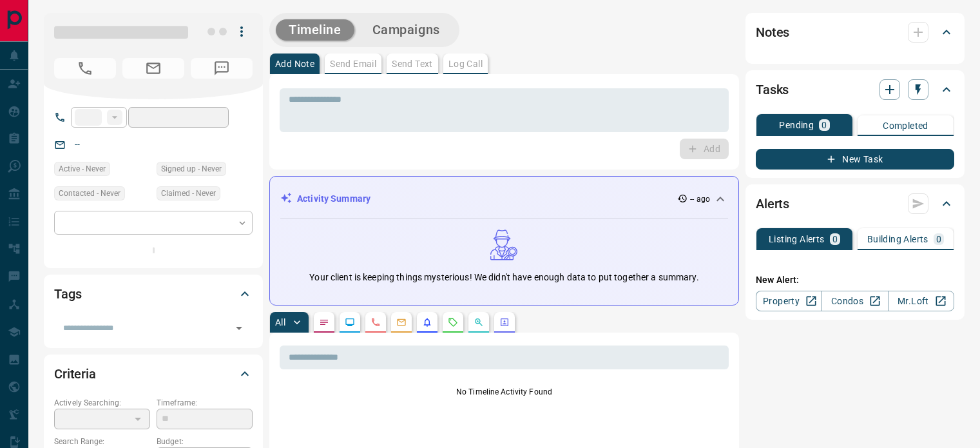  Describe the element at coordinates (453, 322) in the screenshot. I see `svg: Requests` at that location.